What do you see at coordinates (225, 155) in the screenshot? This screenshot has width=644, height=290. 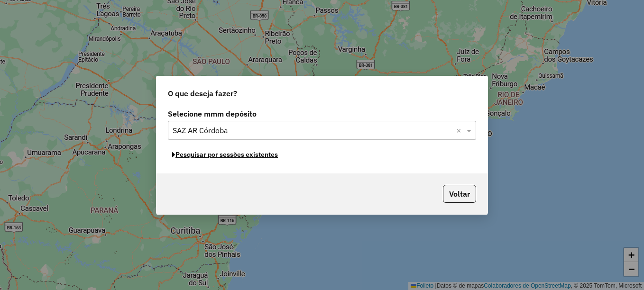 I see `button: Pesquisar por sessões existentes` at bounding box center [225, 155].